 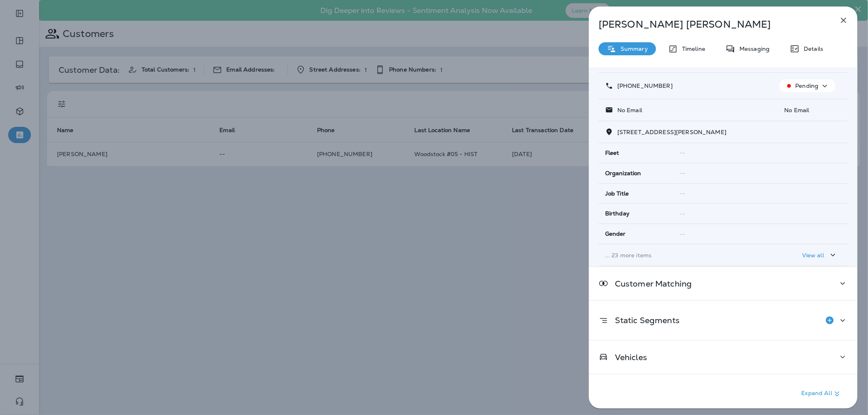 What do you see at coordinates (753, 49) in the screenshot?
I see `p: Messaging` at bounding box center [753, 49].